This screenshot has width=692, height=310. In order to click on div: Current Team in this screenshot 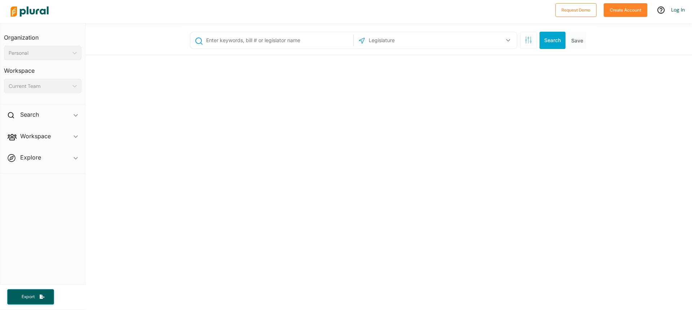, I will do `click(39, 86)`.